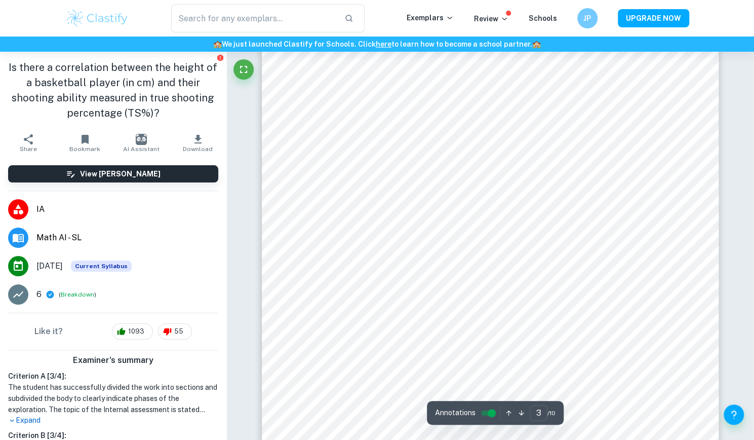  I want to click on div: 1093, so click(132, 331).